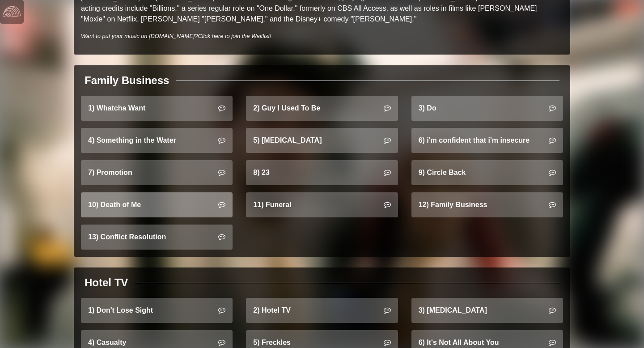 The width and height of the screenshot is (644, 348). Describe the element at coordinates (157, 109) in the screenshot. I see `a: 1) Whatcha Want` at that location.